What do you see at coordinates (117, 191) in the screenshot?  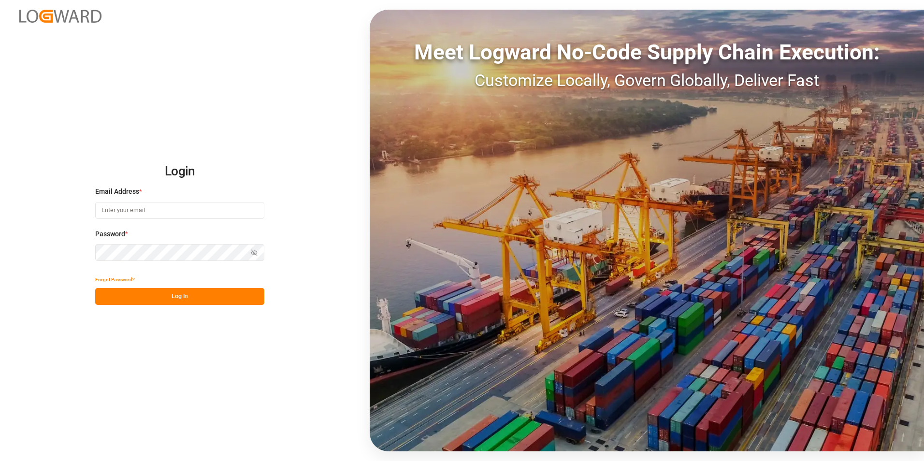 I see `span: Email Address` at bounding box center [117, 191].